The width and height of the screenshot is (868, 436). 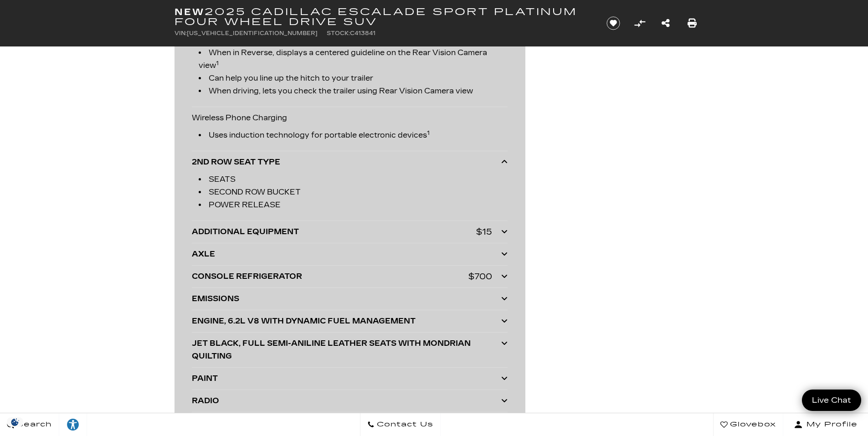 What do you see at coordinates (826, 425) in the screenshot?
I see `button: Open user profile menu` at bounding box center [826, 425].